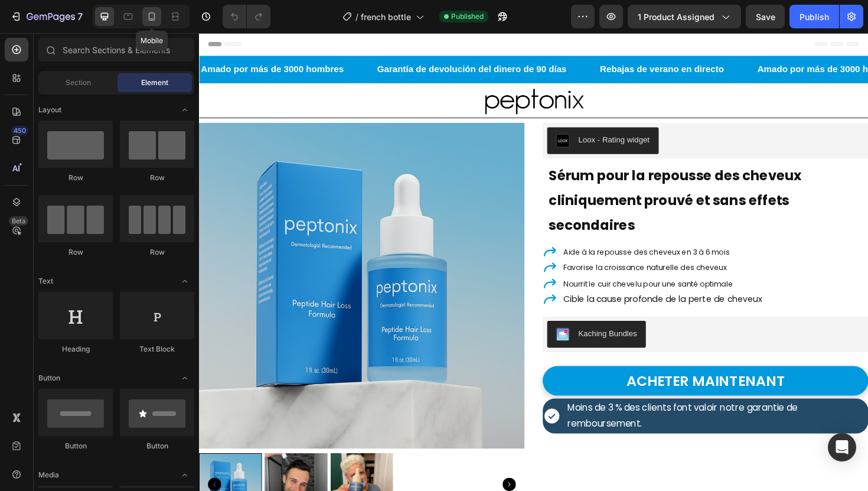 This screenshot has width=868, height=491. Describe the element at coordinates (491, 38) in the screenshot. I see `strong: Rebajas de verano en directo` at that location.